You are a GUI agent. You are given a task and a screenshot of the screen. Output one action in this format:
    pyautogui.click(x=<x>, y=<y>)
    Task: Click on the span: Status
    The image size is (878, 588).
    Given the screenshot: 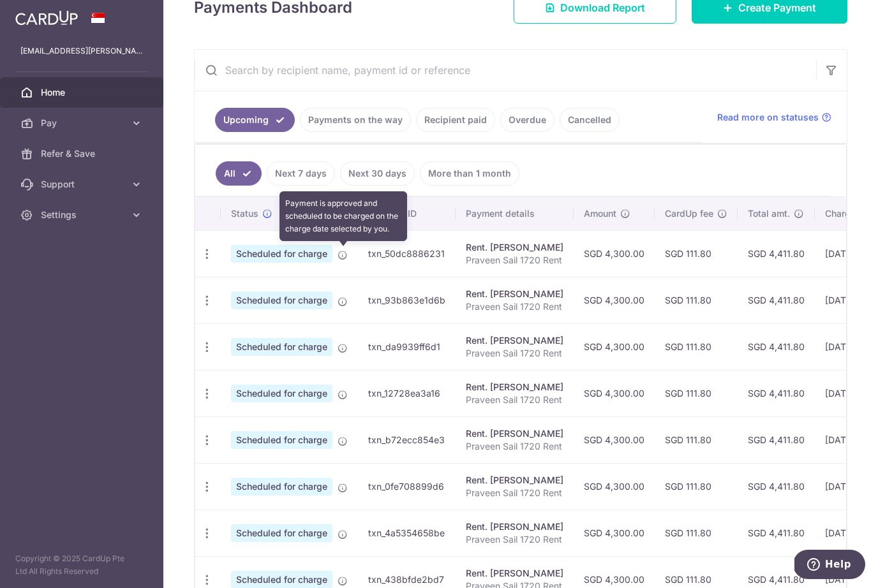 What is the action you would take?
    pyautogui.click(x=244, y=214)
    